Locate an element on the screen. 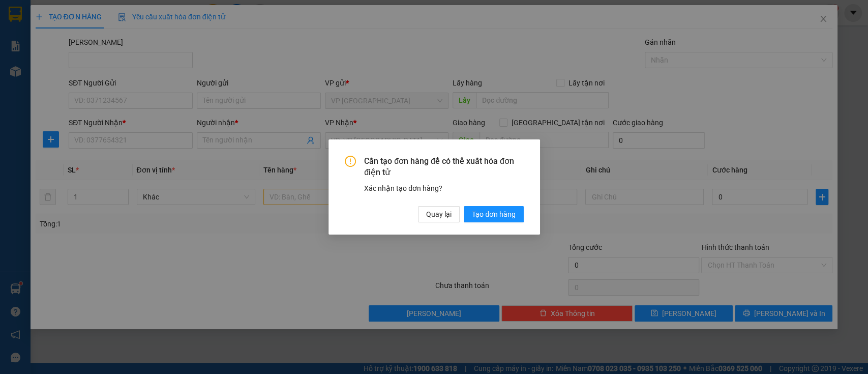  button: Quay lại is located at coordinates (439, 214).